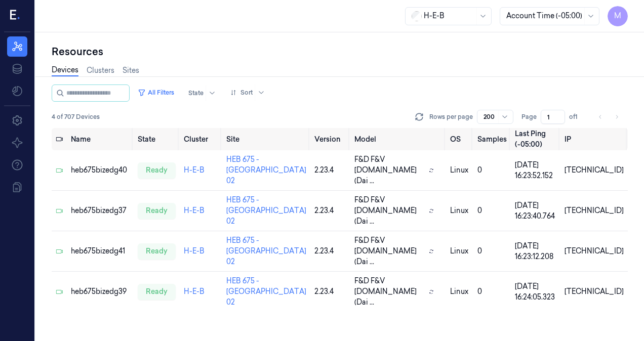 The height and width of the screenshot is (341, 644). Describe the element at coordinates (100, 70) in the screenshot. I see `a: Clusters` at that location.